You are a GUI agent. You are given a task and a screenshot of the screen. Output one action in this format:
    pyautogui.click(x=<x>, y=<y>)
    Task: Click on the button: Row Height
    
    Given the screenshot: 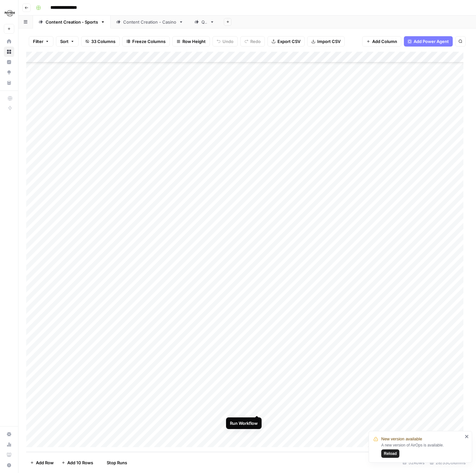 What is the action you would take?
    pyautogui.click(x=191, y=42)
    